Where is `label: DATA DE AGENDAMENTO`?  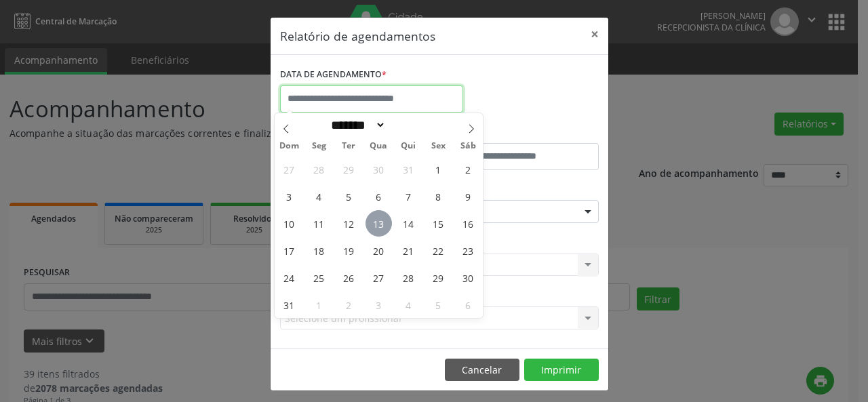 label: DATA DE AGENDAMENTO is located at coordinates (333, 74).